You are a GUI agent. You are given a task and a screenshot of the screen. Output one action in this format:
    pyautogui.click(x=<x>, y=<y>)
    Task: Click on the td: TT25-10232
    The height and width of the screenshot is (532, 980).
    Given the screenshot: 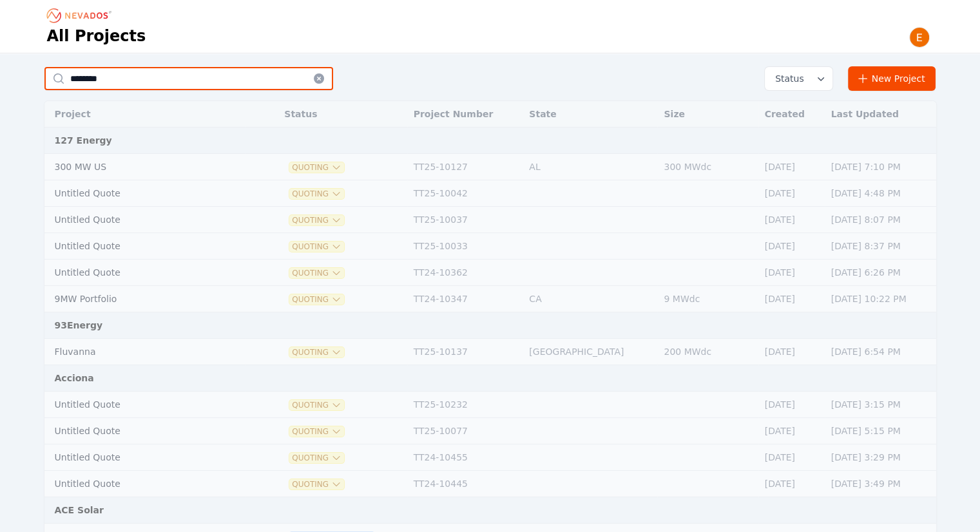 What is the action you would take?
    pyautogui.click(x=465, y=404)
    